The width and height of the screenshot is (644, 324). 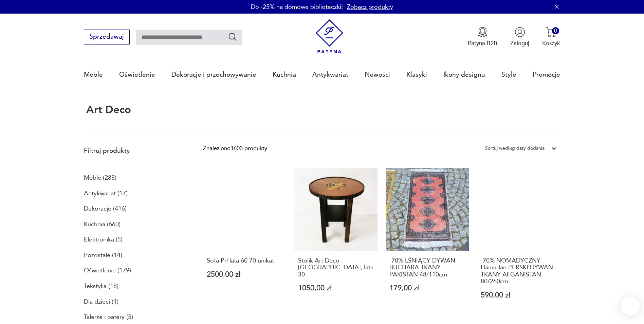 What do you see at coordinates (214, 75) in the screenshot?
I see `a: Dekoracje i przechowywanie` at bounding box center [214, 75].